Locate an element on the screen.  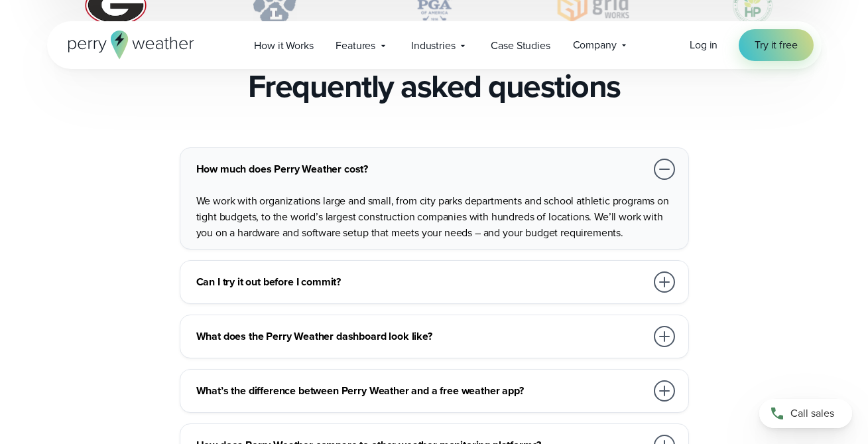
h3: How much does Perry Weather cost? is located at coordinates (421, 169).